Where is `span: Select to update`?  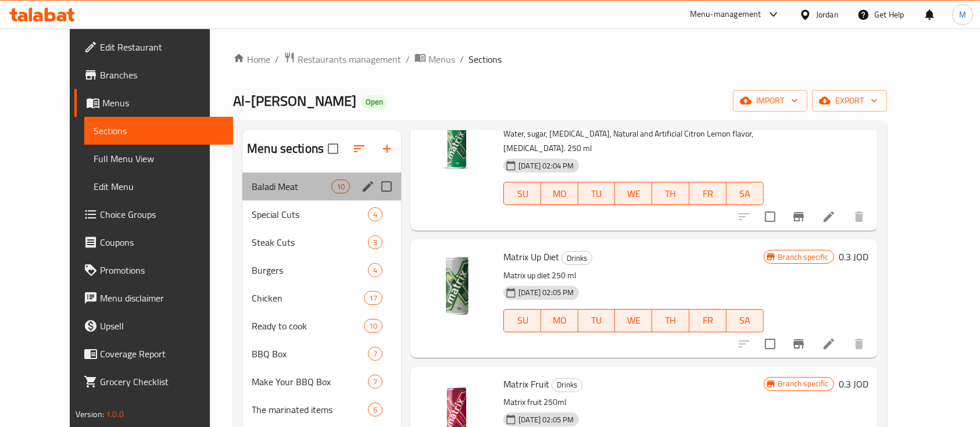 span: Select to update is located at coordinates (770, 217).